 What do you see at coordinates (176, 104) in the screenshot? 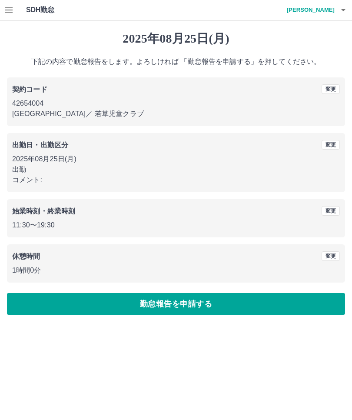
I see `p: 42654004` at bounding box center [176, 104].